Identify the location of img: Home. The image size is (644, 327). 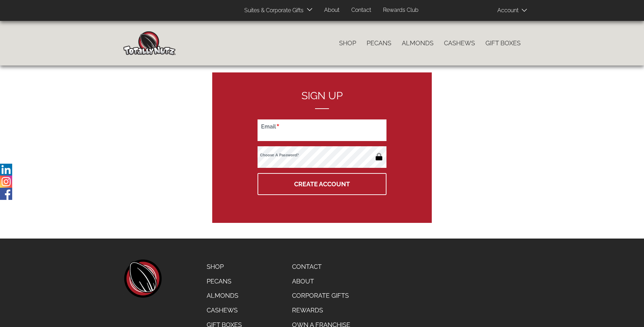
(150, 43).